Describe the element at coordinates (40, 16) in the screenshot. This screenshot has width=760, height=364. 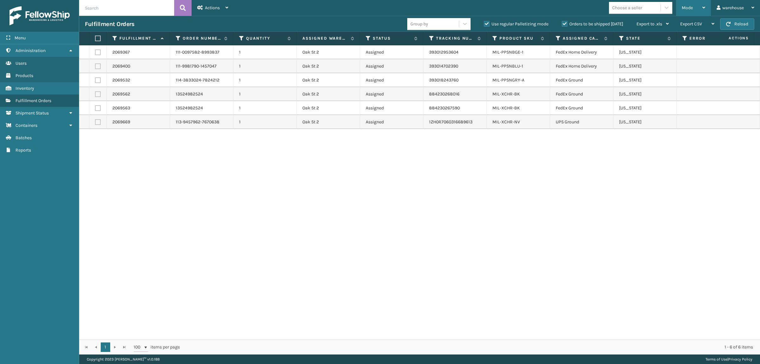
I see `img: logo` at that location.